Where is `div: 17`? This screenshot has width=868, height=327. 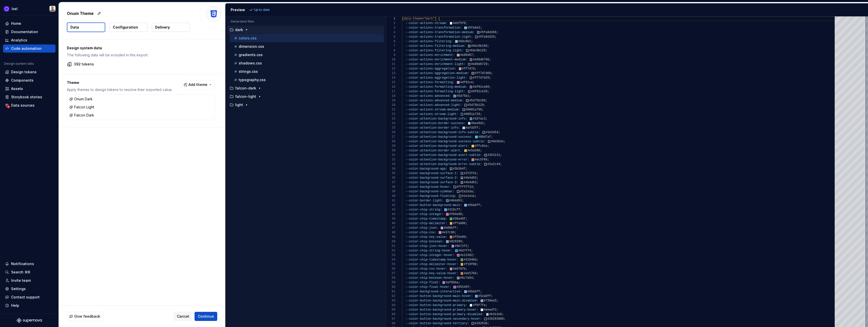
div: 17 is located at coordinates (391, 91).